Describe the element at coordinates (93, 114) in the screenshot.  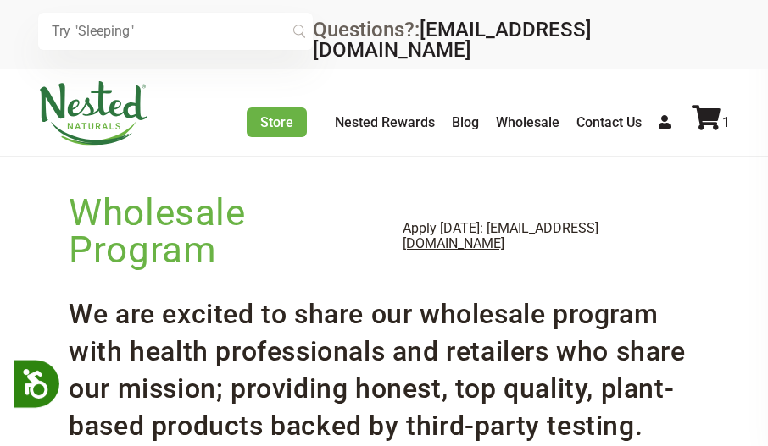
I see `img: Nested Naturals` at that location.